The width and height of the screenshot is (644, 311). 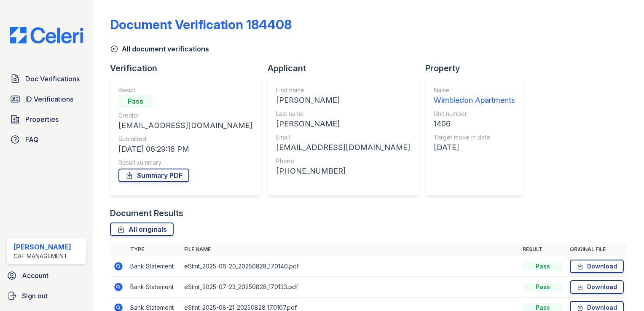 I want to click on div: Unit number, so click(x=474, y=114).